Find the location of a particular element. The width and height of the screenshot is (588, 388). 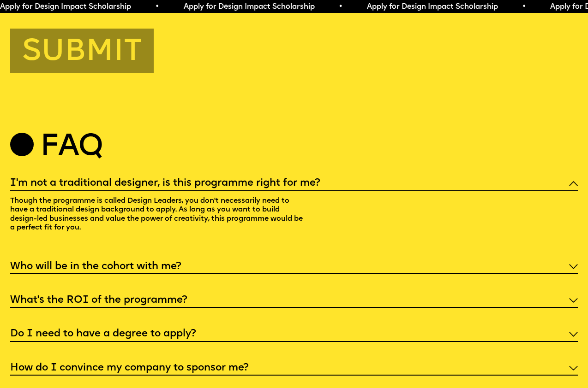

h5: Who will be in the cohort with me? is located at coordinates (95, 267).